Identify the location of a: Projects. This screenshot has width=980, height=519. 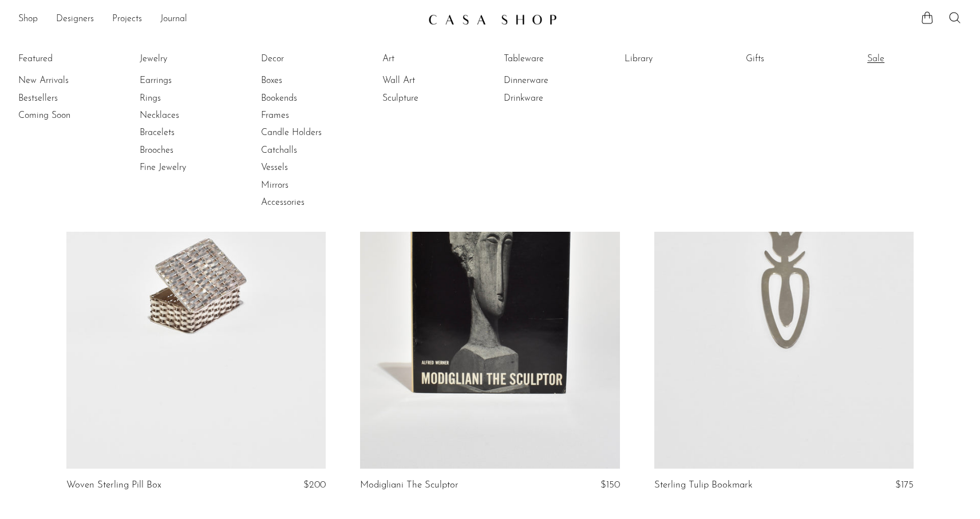
(127, 19).